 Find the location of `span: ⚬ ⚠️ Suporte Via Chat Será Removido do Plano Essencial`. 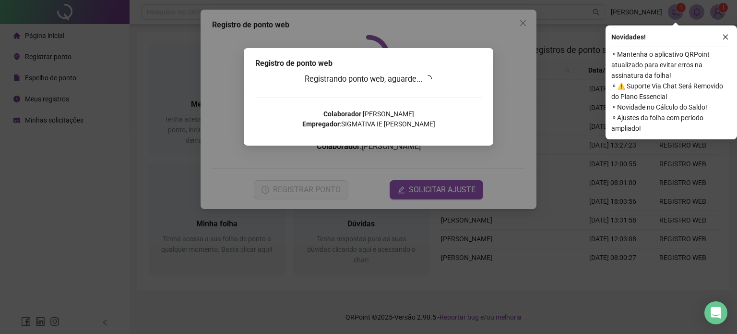

span: ⚬ ⚠️ Suporte Via Chat Será Removido do Plano Essencial is located at coordinates (671, 91).